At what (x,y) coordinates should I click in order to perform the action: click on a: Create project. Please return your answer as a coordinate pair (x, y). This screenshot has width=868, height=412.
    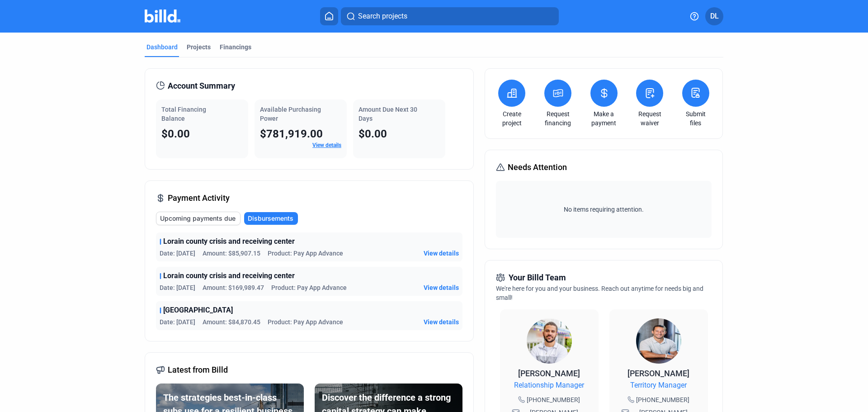
    Looking at the image, I should click on (511, 118).